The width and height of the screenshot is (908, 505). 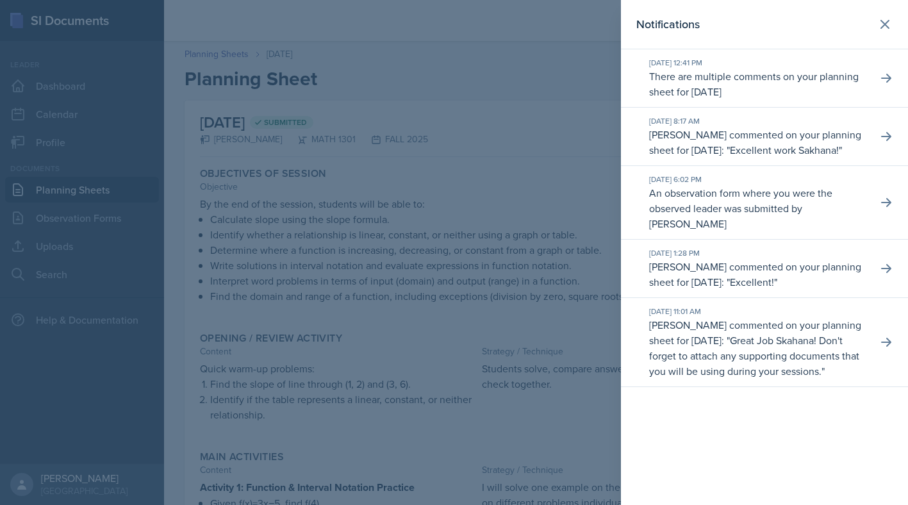 I want to click on p: Great Job Skahana! Don't forget to attach any supporting documents that you will be using during ..., so click(x=755, y=356).